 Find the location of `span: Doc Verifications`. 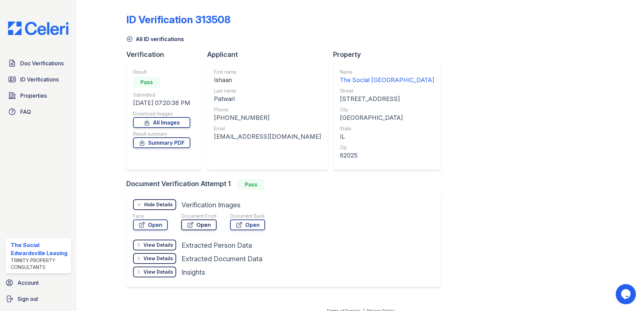

span: Doc Verifications is located at coordinates (42, 63).